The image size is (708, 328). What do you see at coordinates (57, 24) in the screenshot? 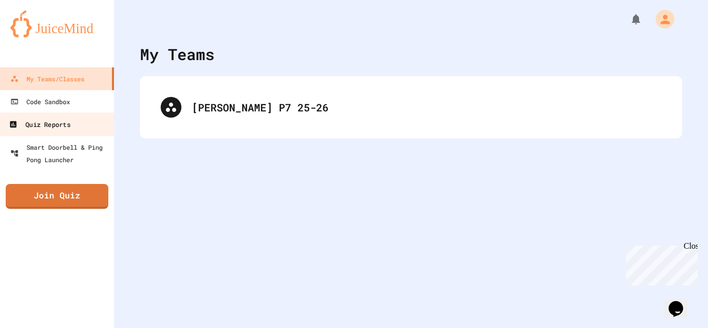
I see `img: logo-orange.svg` at bounding box center [57, 24].